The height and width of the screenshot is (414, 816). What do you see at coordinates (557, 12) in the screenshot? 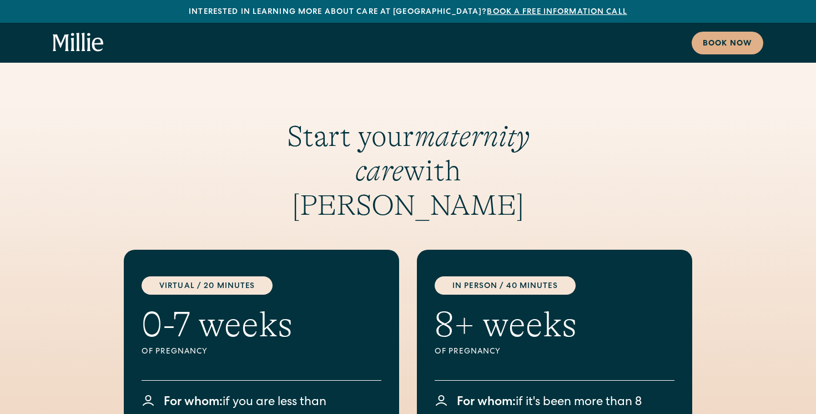
I see `a: Book a free information call` at bounding box center [557, 12].